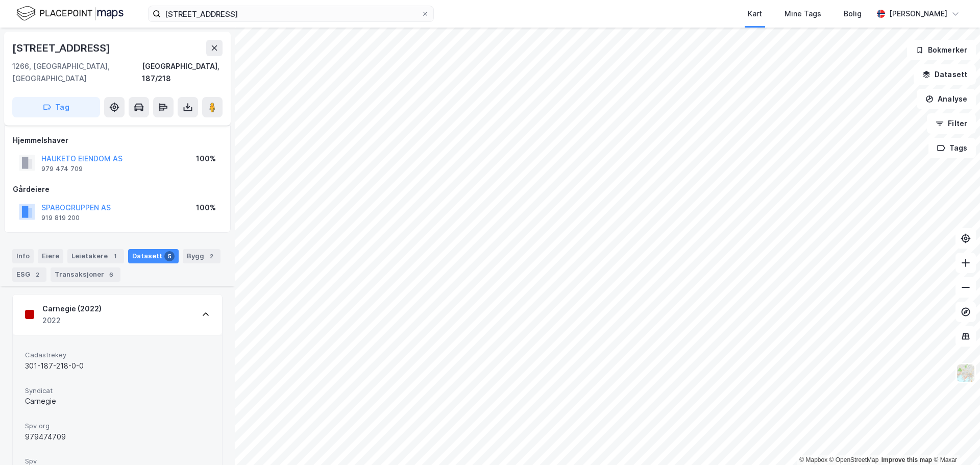 This screenshot has height=465, width=980. What do you see at coordinates (117, 354) in the screenshot?
I see `span: Cadastrekey` at bounding box center [117, 354].